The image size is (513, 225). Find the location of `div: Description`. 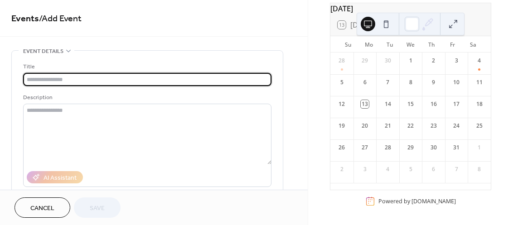

div: Description is located at coordinates (146, 97).